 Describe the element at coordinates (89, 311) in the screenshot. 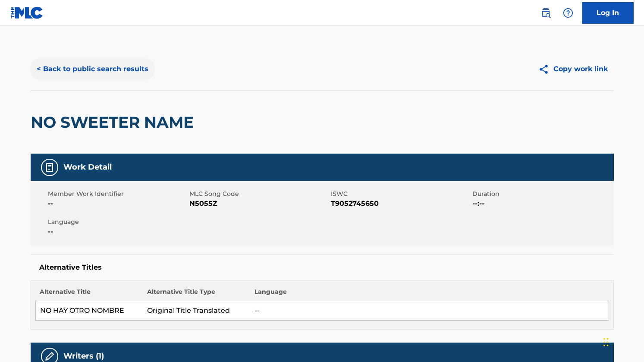

I see `td: NO HAY OTRO NOMBRE` at that location.